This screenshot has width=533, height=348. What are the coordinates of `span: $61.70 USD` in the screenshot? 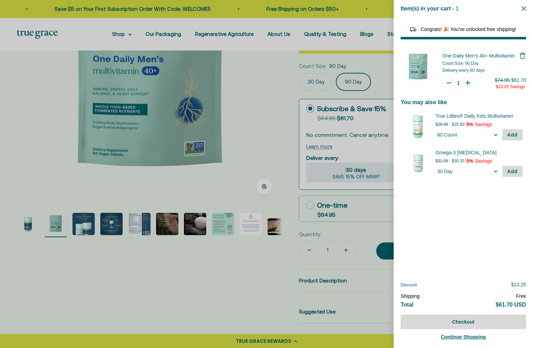 It's located at (511, 305).